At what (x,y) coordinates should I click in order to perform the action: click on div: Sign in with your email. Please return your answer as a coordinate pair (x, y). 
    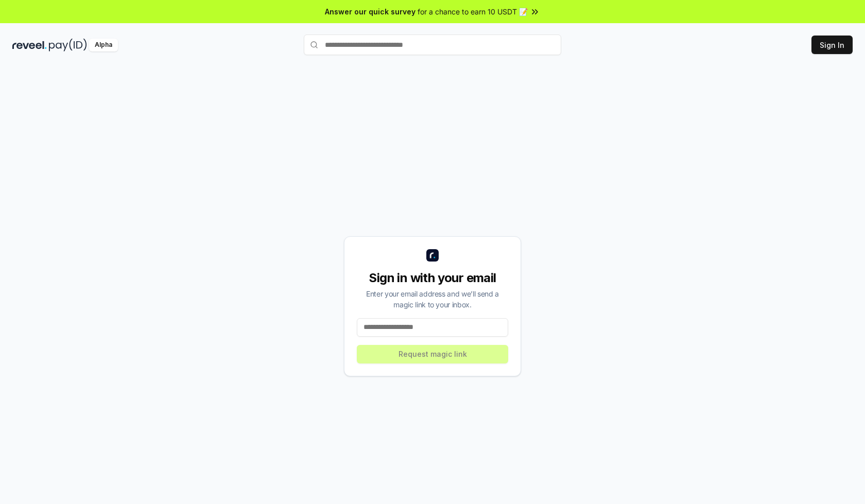
    Looking at the image, I should click on (432, 278).